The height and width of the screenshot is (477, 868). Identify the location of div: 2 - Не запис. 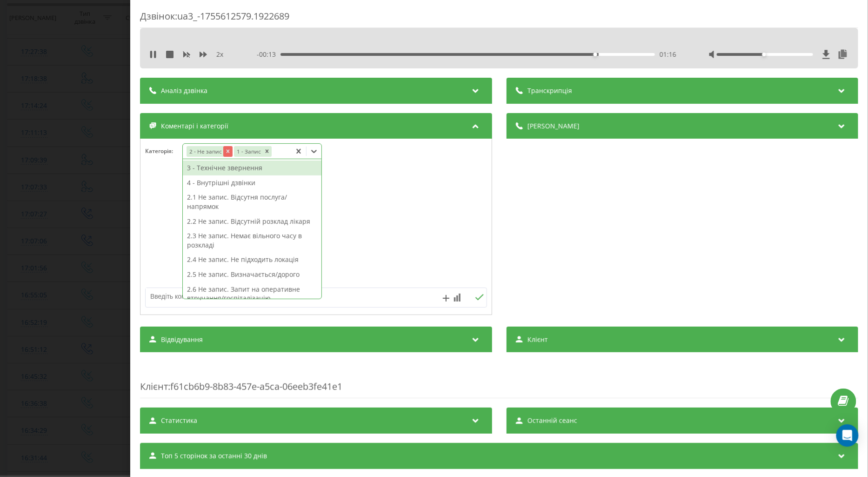
(204, 152).